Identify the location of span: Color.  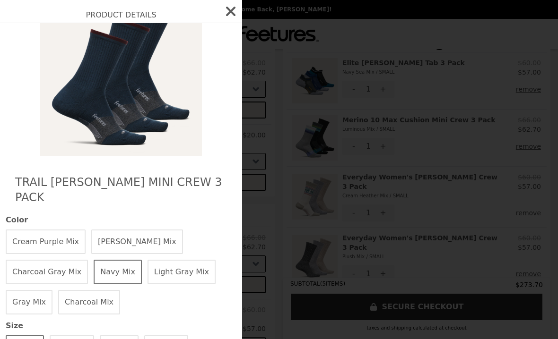
(121, 220).